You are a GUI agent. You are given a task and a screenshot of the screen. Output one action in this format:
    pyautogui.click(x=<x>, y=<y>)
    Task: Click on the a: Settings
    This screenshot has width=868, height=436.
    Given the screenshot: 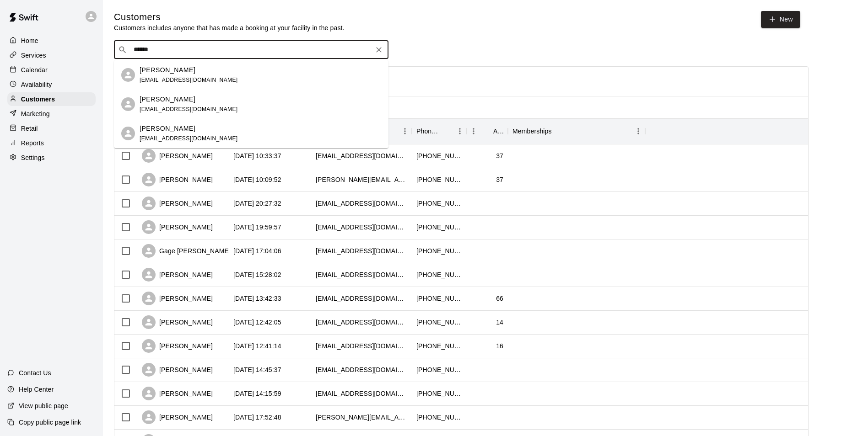 What is the action you would take?
    pyautogui.click(x=51, y=157)
    